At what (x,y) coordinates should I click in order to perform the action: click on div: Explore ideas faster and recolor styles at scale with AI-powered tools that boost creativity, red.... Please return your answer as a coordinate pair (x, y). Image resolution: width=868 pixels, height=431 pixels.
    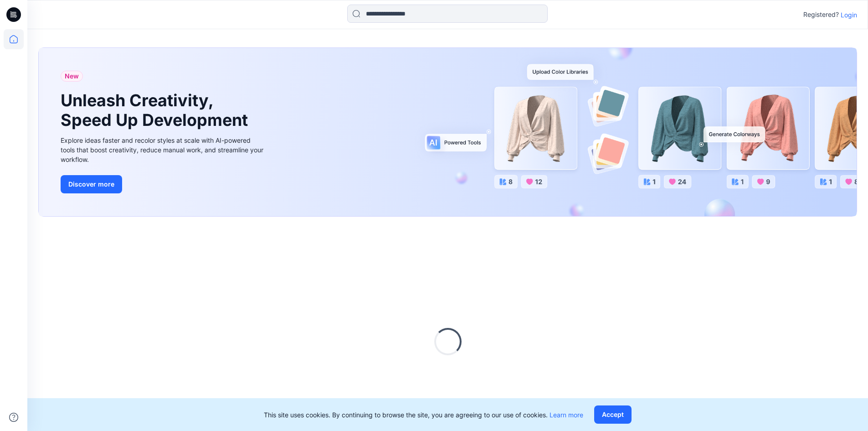
    Looking at the image, I should click on (163, 150).